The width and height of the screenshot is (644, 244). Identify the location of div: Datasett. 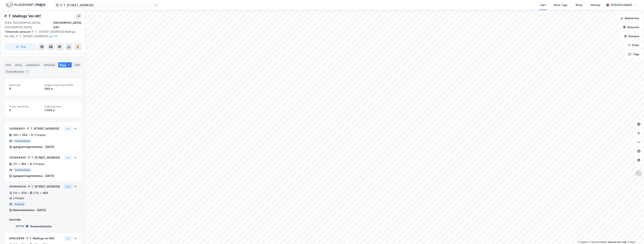
(49, 65).